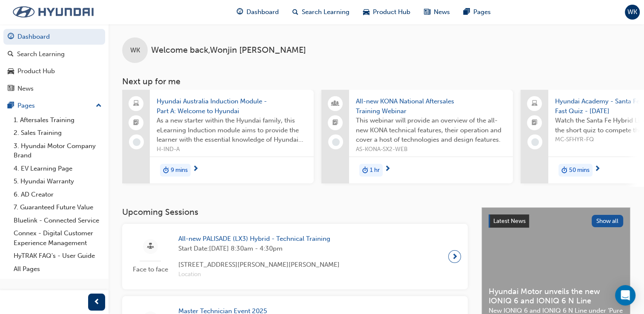 This screenshot has width=644, height=314. I want to click on a: HyTRAK FAQ's - User Guide, so click(58, 256).